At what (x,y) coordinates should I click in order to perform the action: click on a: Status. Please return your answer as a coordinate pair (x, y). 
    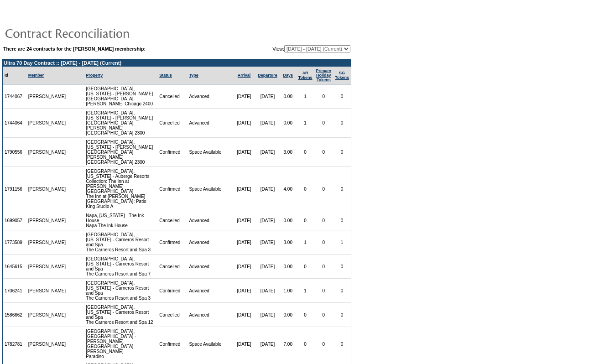
    Looking at the image, I should click on (166, 75).